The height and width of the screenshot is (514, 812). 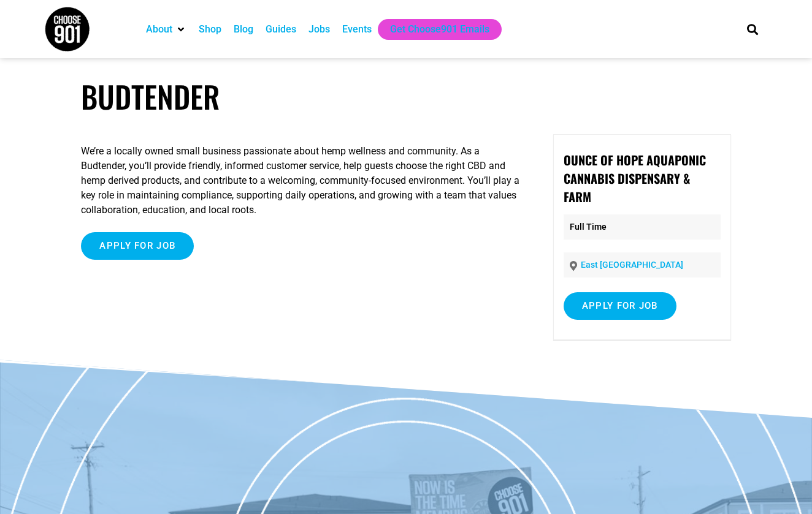 I want to click on a: Jobs, so click(x=319, y=29).